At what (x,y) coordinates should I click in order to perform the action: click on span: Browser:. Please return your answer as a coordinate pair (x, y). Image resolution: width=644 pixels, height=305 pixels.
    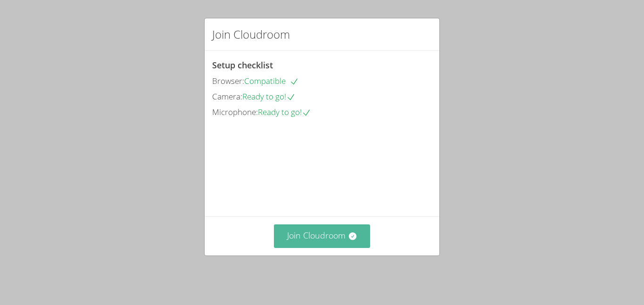
    Looking at the image, I should click on (228, 80).